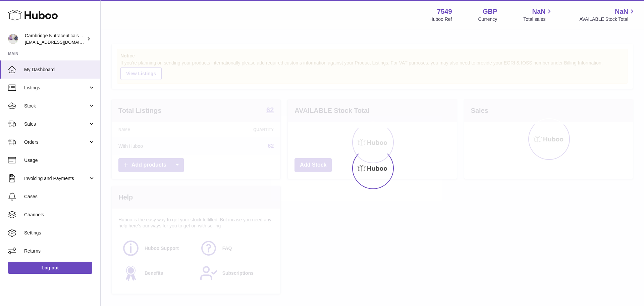 This screenshot has width=644, height=306. What do you see at coordinates (538, 19) in the screenshot?
I see `span: Total sales` at bounding box center [538, 19].